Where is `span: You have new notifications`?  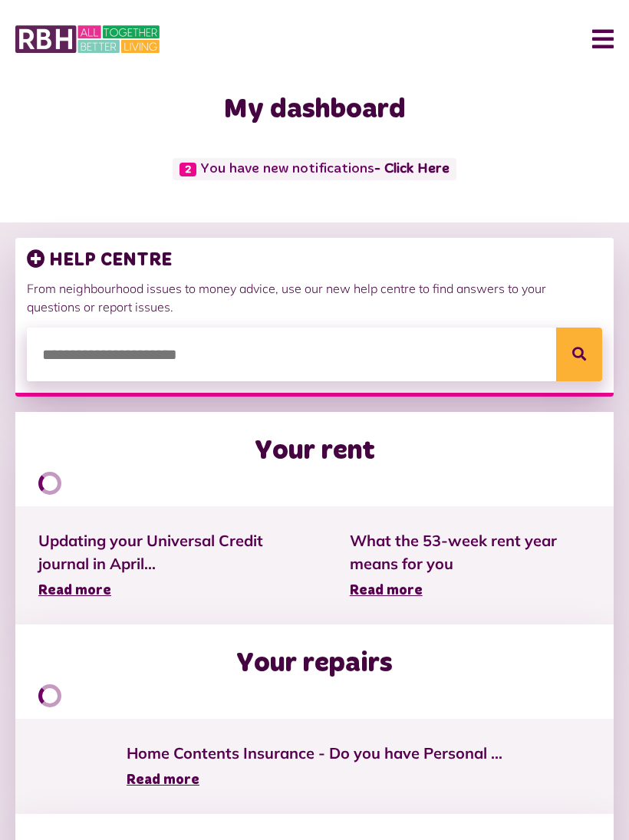 span: You have new notifications is located at coordinates (314, 169).